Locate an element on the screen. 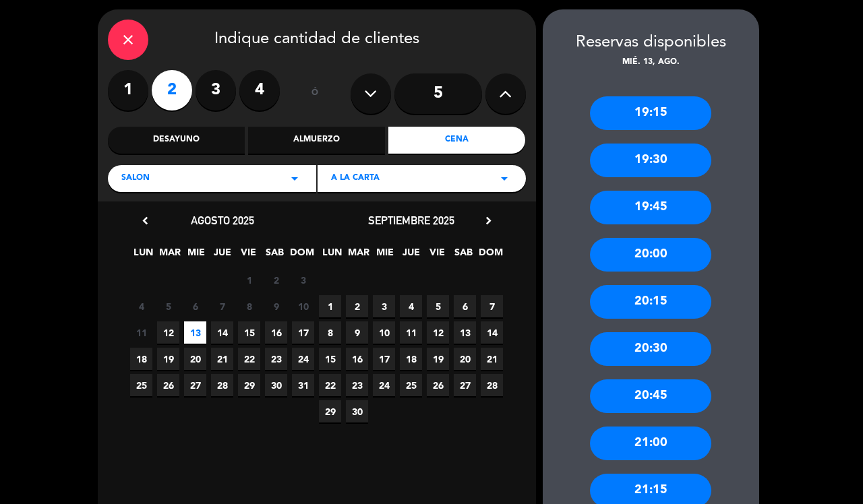 The image size is (863, 504). span: 31 is located at coordinates (303, 385).